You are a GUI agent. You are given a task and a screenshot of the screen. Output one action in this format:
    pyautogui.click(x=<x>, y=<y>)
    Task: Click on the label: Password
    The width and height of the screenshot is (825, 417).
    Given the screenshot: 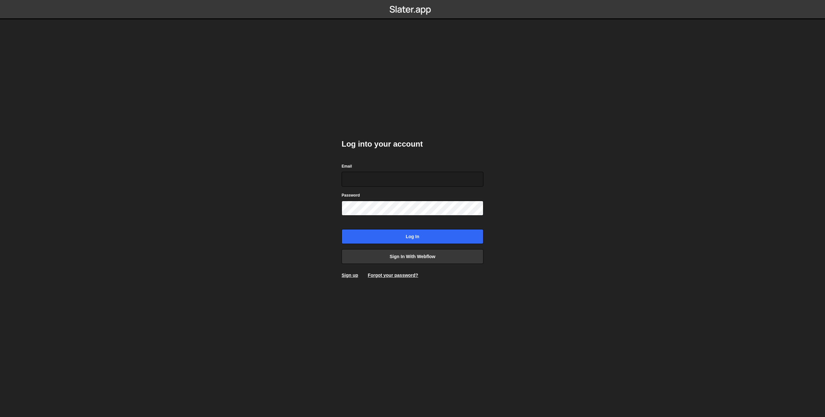 What is the action you would take?
    pyautogui.click(x=351, y=195)
    